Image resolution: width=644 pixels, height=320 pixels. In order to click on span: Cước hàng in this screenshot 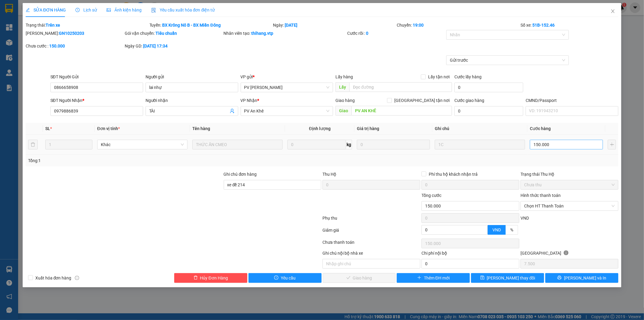, I will do `click(540, 129)`.